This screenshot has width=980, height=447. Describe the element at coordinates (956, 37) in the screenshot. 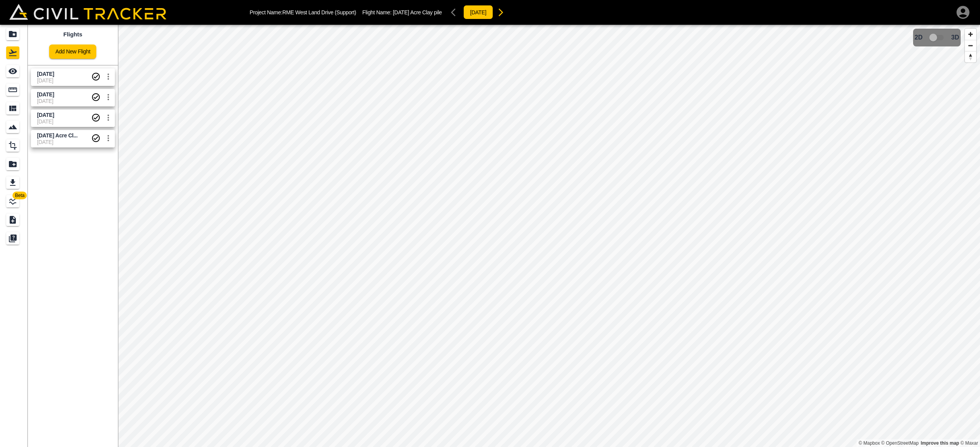

I see `span: 3D` at that location.